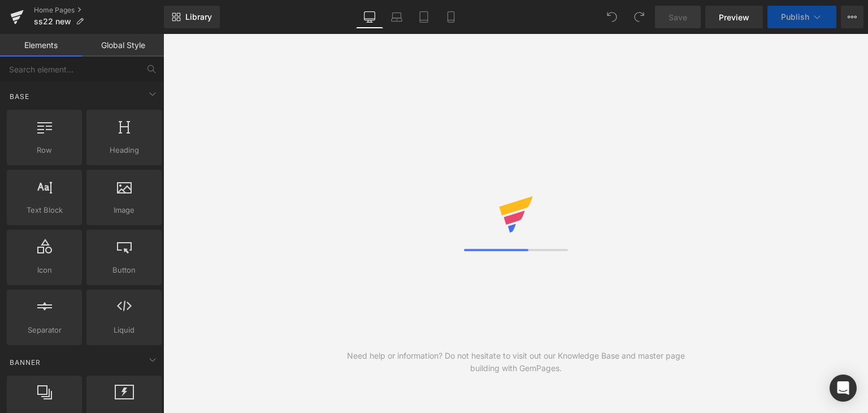 Image resolution: width=868 pixels, height=413 pixels. I want to click on button: More, so click(852, 17).